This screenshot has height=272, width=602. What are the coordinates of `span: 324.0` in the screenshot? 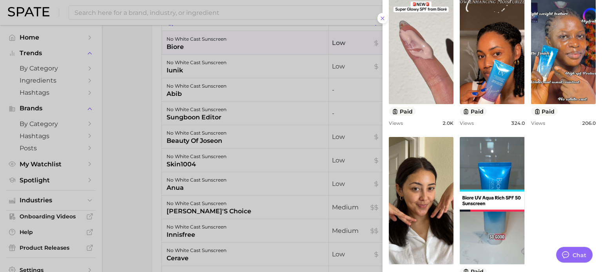 It's located at (517, 123).